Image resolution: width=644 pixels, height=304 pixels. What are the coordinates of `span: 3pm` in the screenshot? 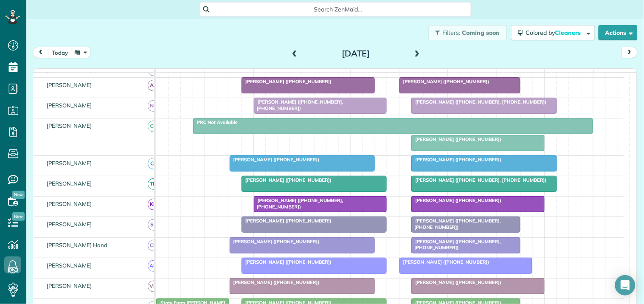 It's located at (552, 74).